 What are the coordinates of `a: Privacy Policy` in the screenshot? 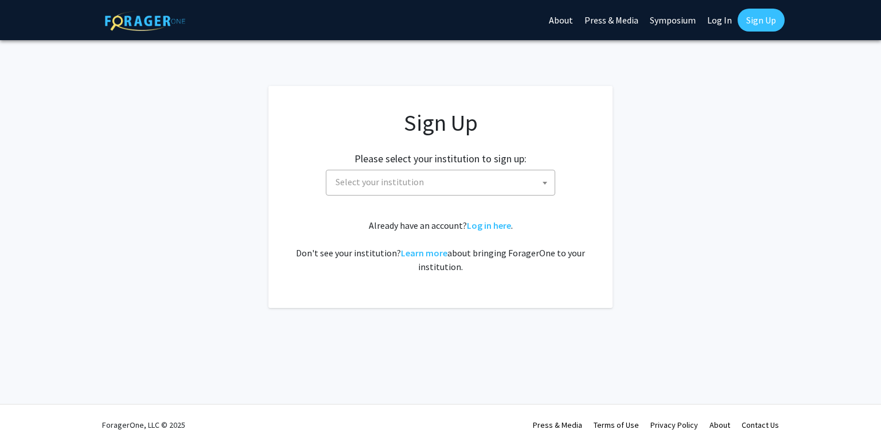 It's located at (674, 425).